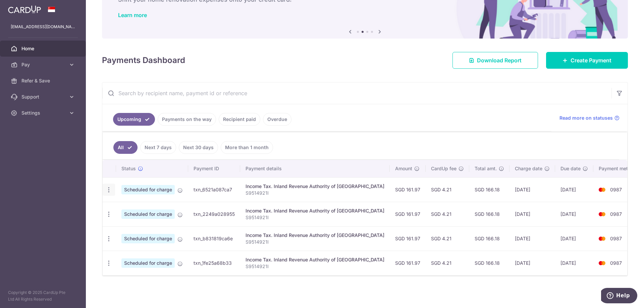 This screenshot has width=644, height=308. What do you see at coordinates (240, 119) in the screenshot?
I see `a: Recipient paid` at bounding box center [240, 119].